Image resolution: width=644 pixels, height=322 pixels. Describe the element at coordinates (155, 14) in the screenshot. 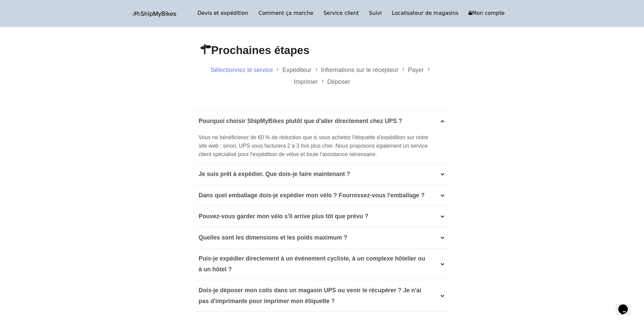

I see `img: Let's Box` at that location.